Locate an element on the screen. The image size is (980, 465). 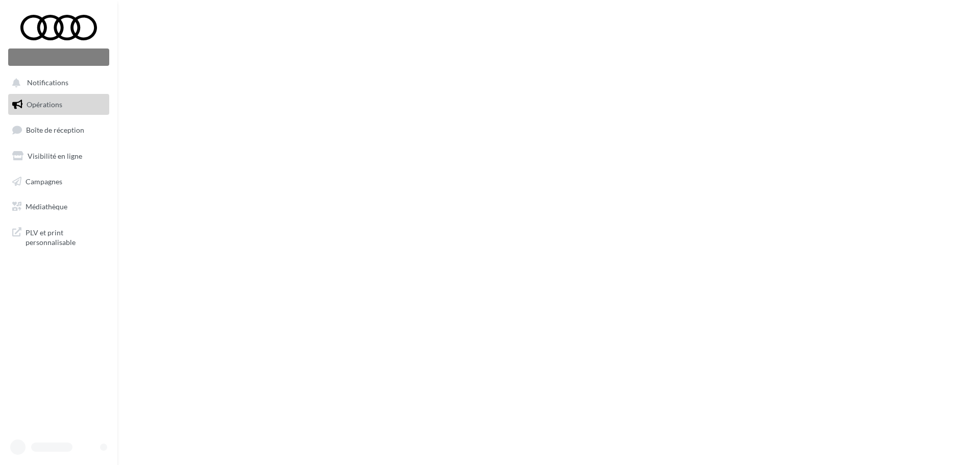
span: Campagnes is located at coordinates (44, 181).